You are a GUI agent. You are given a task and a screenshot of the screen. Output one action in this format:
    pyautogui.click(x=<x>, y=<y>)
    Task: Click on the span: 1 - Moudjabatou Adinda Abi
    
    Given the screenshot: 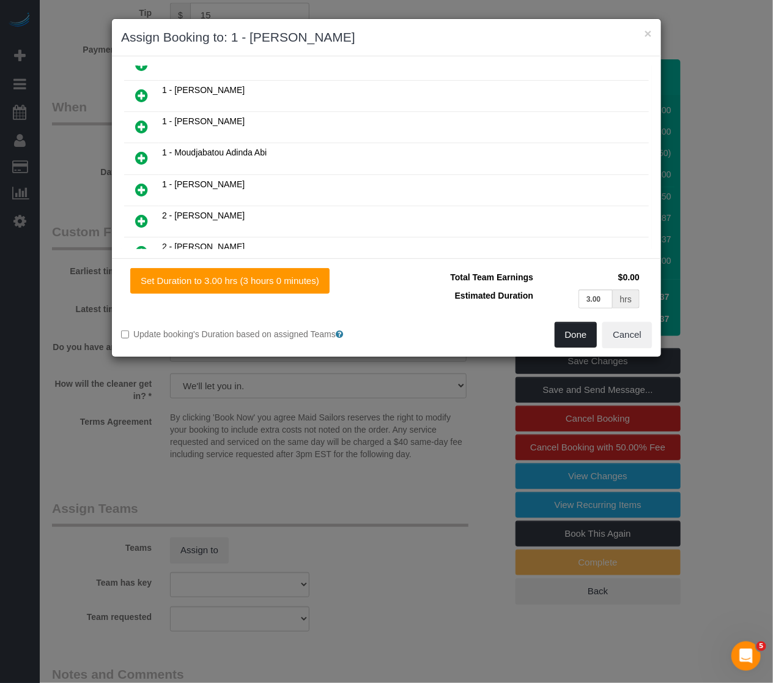 What is the action you would take?
    pyautogui.click(x=214, y=152)
    